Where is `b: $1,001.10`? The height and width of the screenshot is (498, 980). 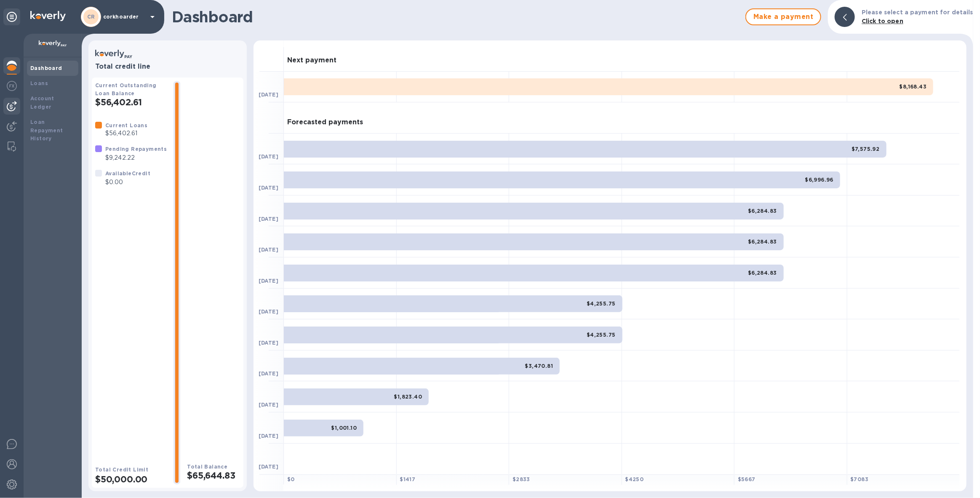
b: $1,001.10 is located at coordinates (344, 428).